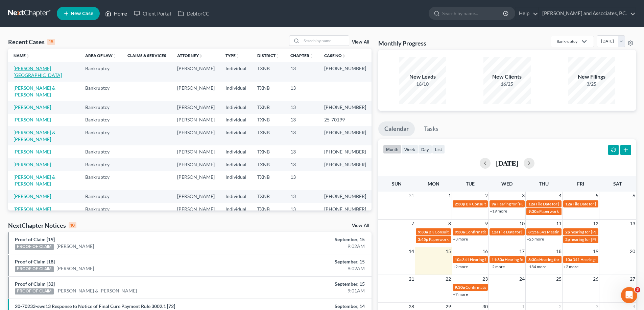 The width and height of the screenshot is (644, 310). What do you see at coordinates (21, 55) in the screenshot?
I see `a: Nameunfold_more` at bounding box center [21, 55].